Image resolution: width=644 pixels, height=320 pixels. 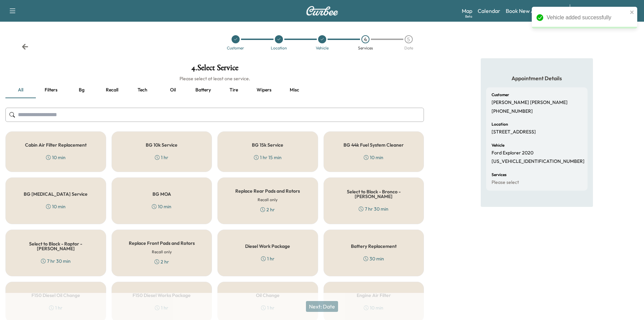 I want to click on h6: Customer, so click(x=500, y=95).